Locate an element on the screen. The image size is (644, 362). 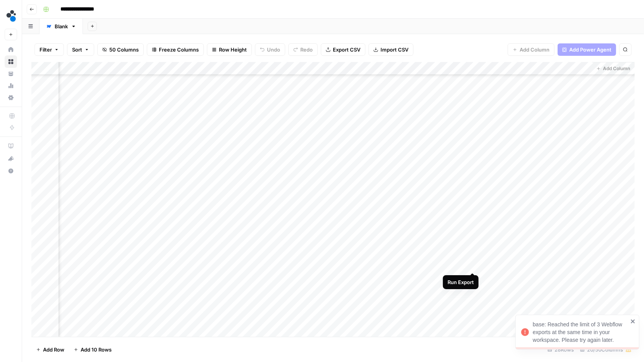
span: Filter is located at coordinates (46, 50).